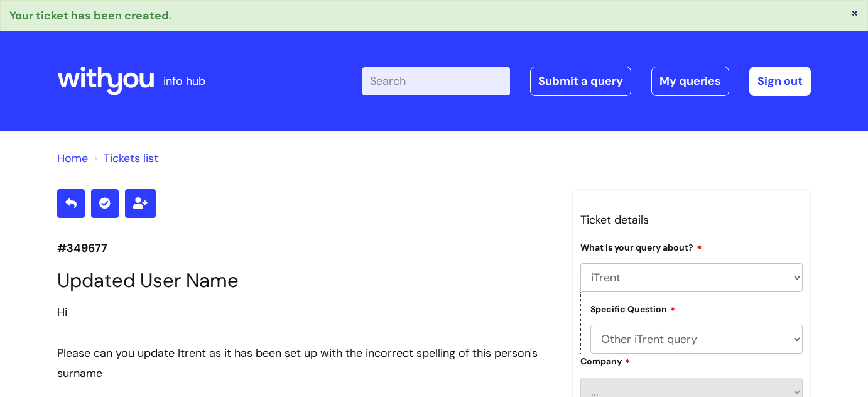 Image resolution: width=868 pixels, height=397 pixels. I want to click on div: Hi, so click(306, 312).